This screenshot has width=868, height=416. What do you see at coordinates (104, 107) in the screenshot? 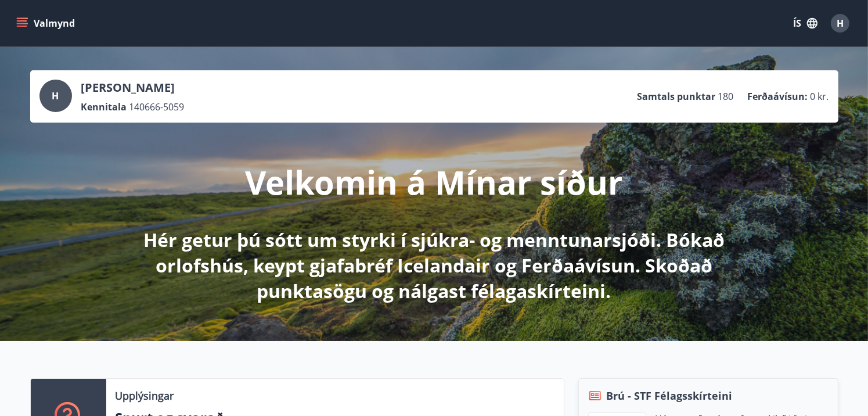
I see `p: Kennitala` at bounding box center [104, 107].